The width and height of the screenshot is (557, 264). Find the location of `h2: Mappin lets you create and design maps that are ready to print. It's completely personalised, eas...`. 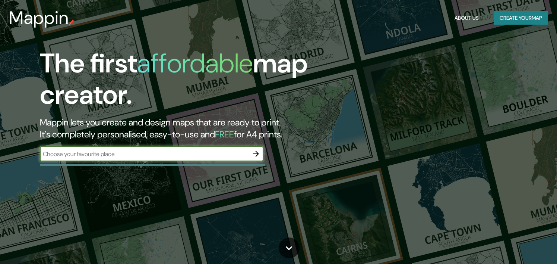

h2: Mappin lets you create and design maps that are ready to print. It's completely personalised, eas... is located at coordinates (179, 128).